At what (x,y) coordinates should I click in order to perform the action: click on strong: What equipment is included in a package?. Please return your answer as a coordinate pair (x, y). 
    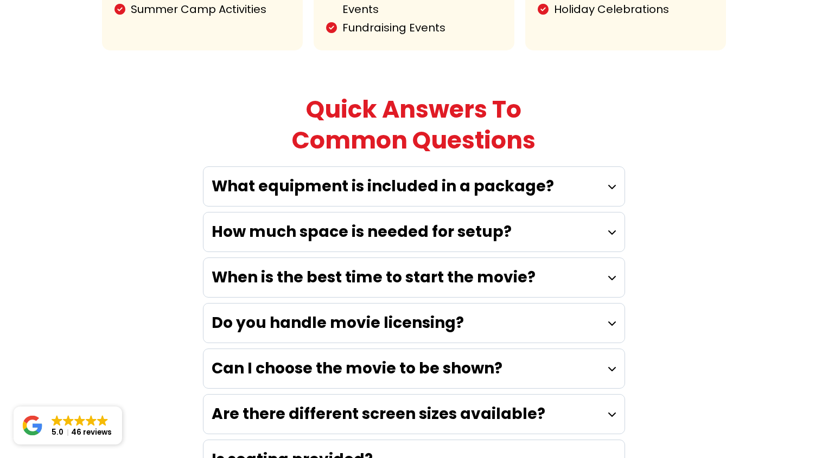
    Looking at the image, I should click on (382, 186).